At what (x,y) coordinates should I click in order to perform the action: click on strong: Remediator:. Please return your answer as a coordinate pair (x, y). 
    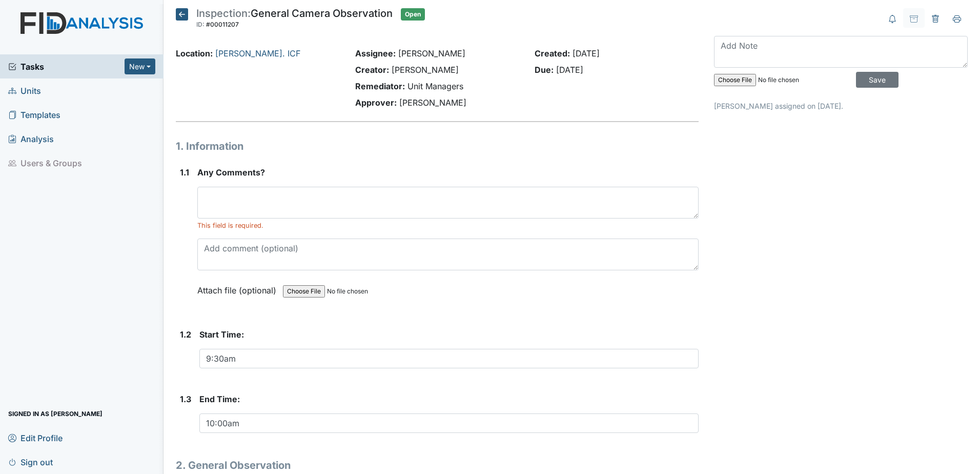
    Looking at the image, I should click on (379, 86).